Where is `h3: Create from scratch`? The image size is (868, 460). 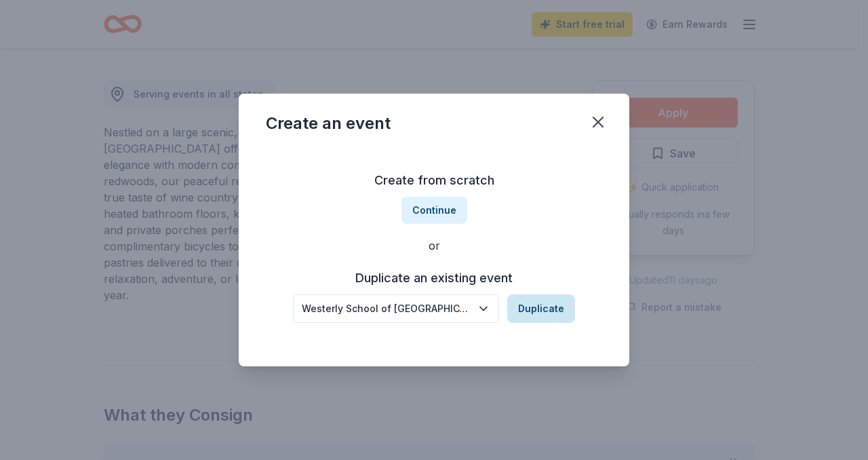
h3: Create from scratch is located at coordinates (434, 181).